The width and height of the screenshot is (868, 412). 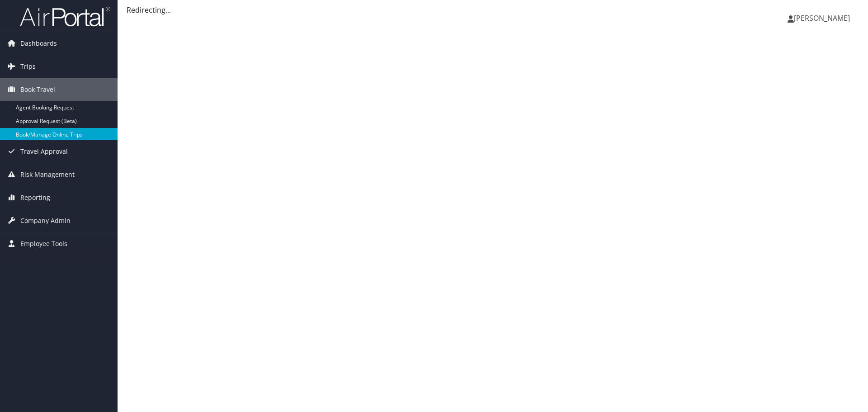 I want to click on span: Risk Management, so click(x=47, y=175).